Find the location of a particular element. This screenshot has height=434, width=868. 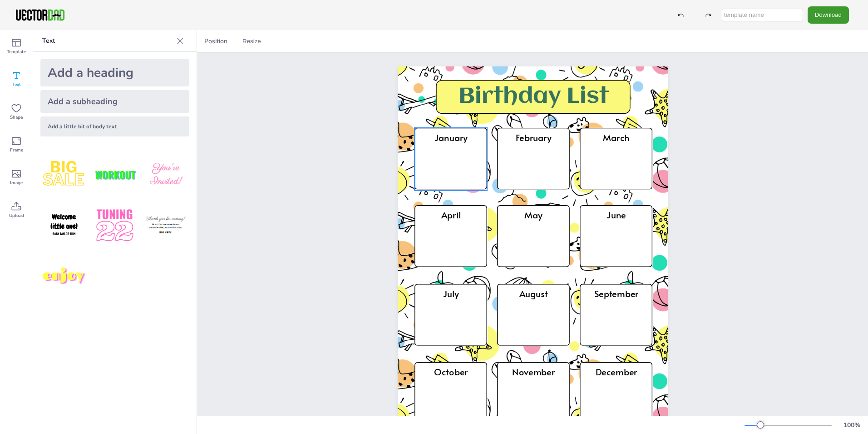

span: Upload is located at coordinates (17, 216).